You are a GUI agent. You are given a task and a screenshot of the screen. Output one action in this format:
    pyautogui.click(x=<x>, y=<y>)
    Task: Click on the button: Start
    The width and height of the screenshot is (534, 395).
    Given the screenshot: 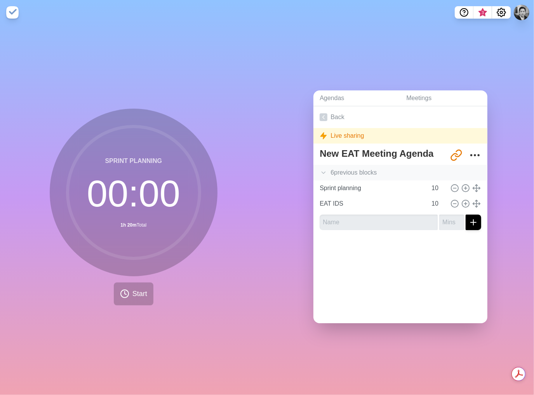 What is the action you would take?
    pyautogui.click(x=134, y=294)
    